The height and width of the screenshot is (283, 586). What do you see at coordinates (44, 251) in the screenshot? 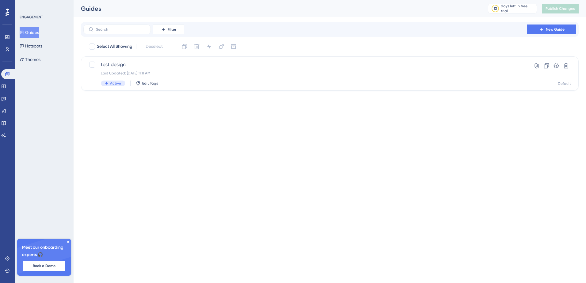
I see `span: Meet our onboarding experts 🎧` at bounding box center [44, 251].